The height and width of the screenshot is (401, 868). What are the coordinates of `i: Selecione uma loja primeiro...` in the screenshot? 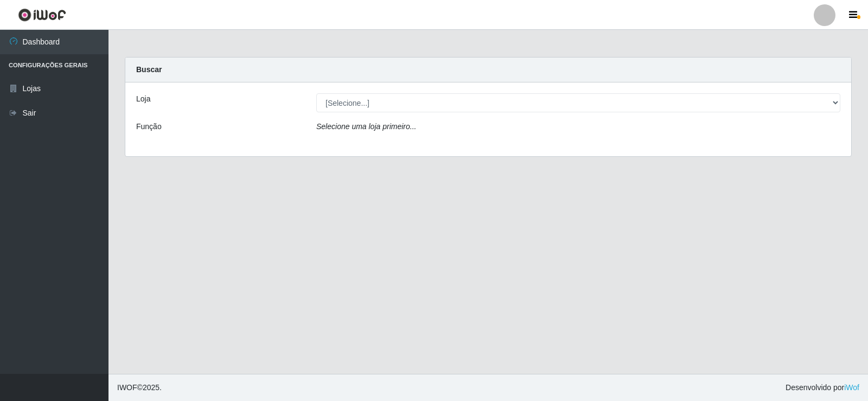 It's located at (366, 126).